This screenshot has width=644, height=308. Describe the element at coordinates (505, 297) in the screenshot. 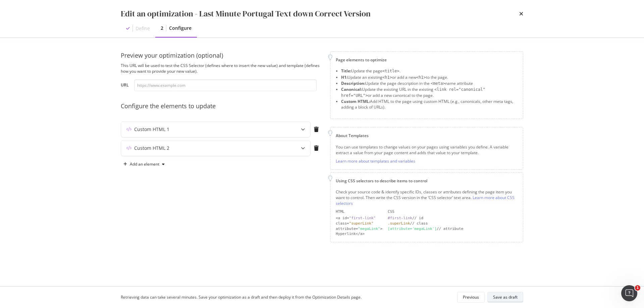

I see `div: Save as draft` at that location.